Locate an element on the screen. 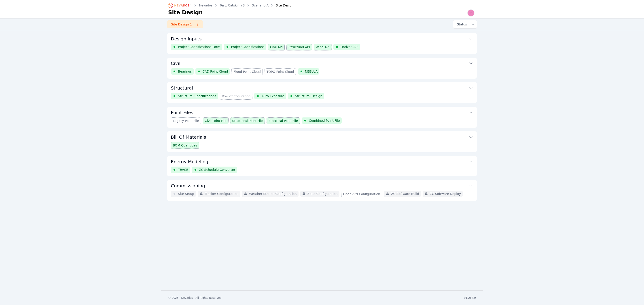  span: CAD Point Cloud is located at coordinates (216, 72).